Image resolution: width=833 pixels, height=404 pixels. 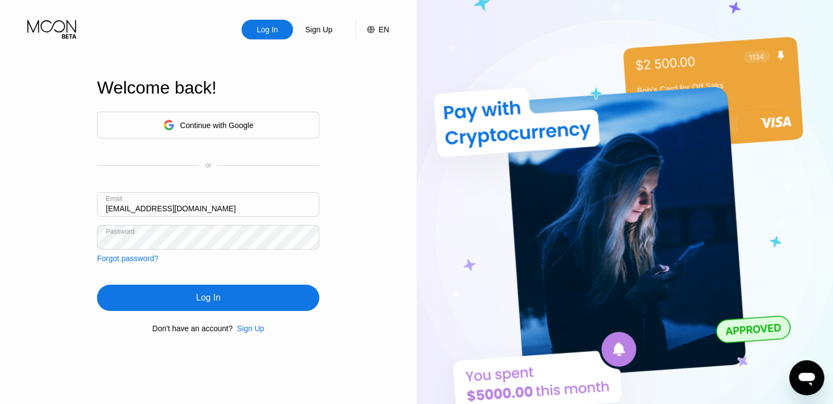 What do you see at coordinates (208, 165) in the screenshot?
I see `div: or` at bounding box center [208, 165].